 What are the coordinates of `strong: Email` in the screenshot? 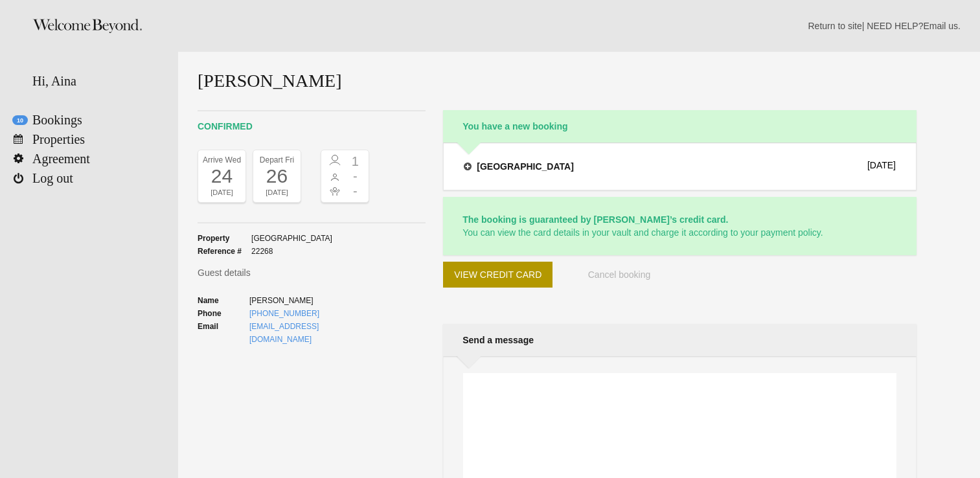 It's located at (224, 333).